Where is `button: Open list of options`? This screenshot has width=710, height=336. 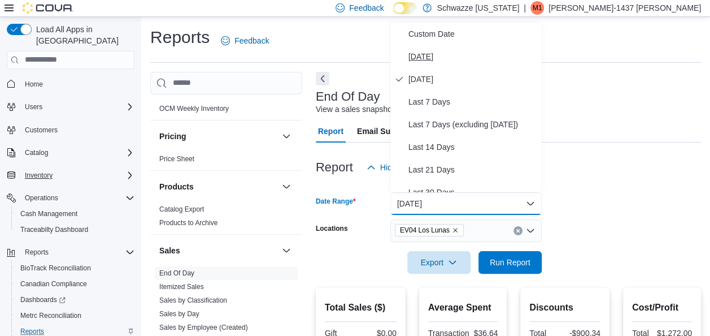 button: Open list of options is located at coordinates (530, 230).